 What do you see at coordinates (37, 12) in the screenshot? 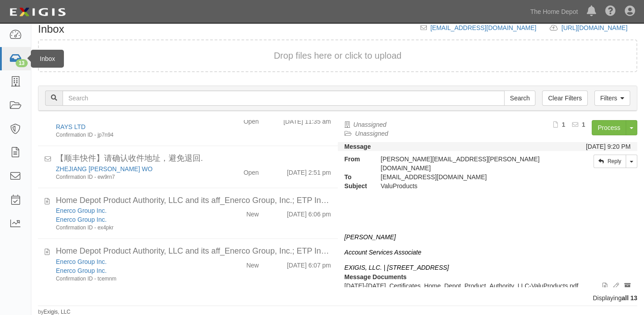
I see `img: logo-5460c22ac91f19d4615b14bd174203de0afe785f0fc80cf4dbbc73dc1793850b.png` at bounding box center [37, 12].